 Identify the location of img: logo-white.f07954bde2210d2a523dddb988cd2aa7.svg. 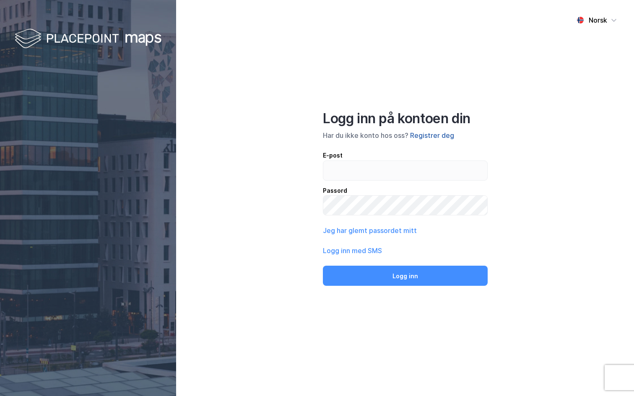
(88, 39).